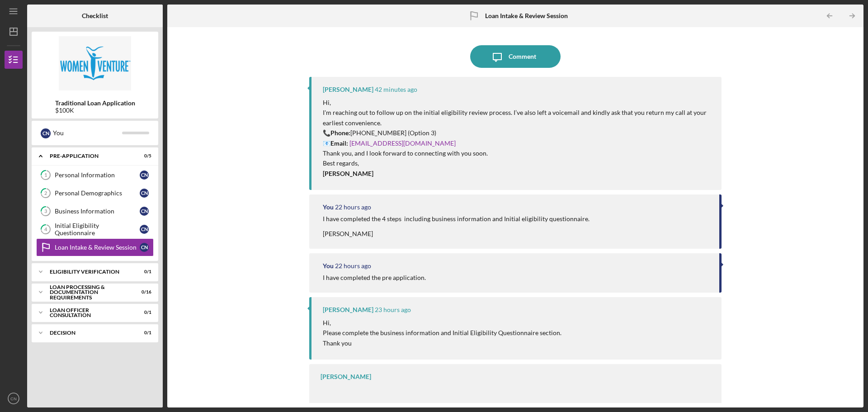 The height and width of the screenshot is (412, 868). I want to click on a: 1Personal InformationCN, so click(95, 175).